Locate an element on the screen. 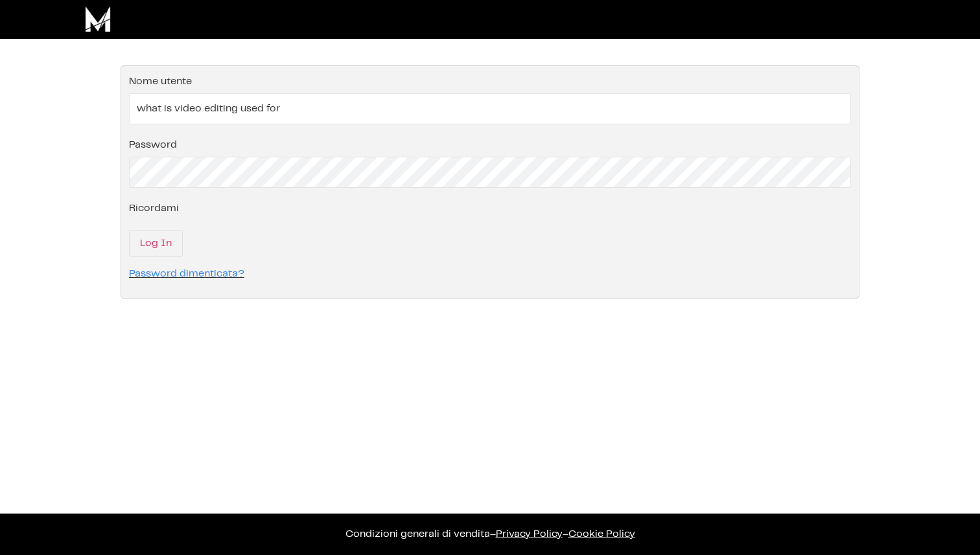 This screenshot has height=555, width=980. span: Cookie Policy is located at coordinates (602, 534).